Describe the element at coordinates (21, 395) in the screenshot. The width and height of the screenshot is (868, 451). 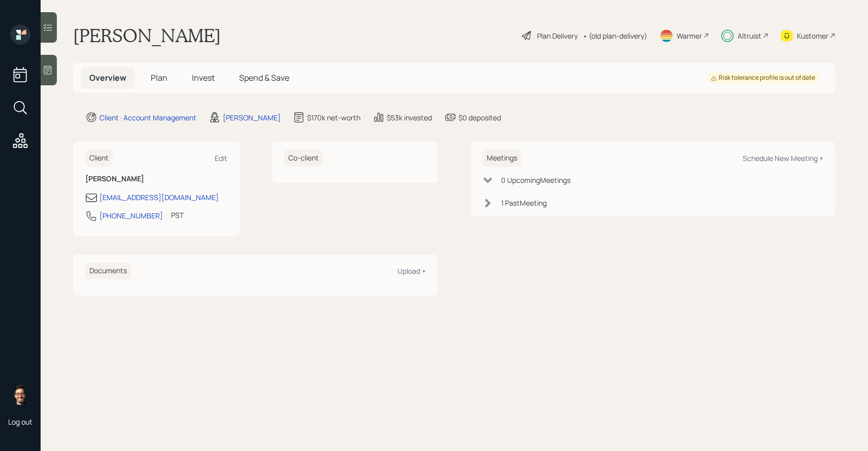
I see `img: sami-boghos-headshot.png` at that location.